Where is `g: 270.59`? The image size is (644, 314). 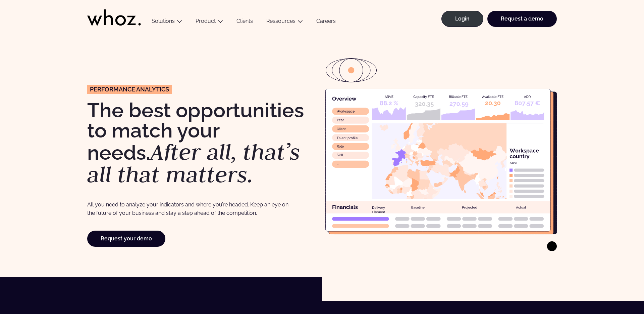
g: 270.59 is located at coordinates (459, 105).